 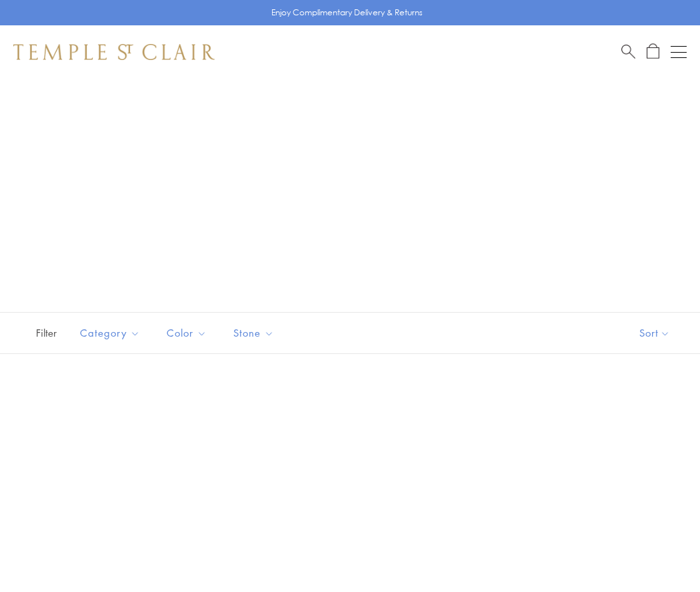 I want to click on button: Open navigation, so click(x=679, y=52).